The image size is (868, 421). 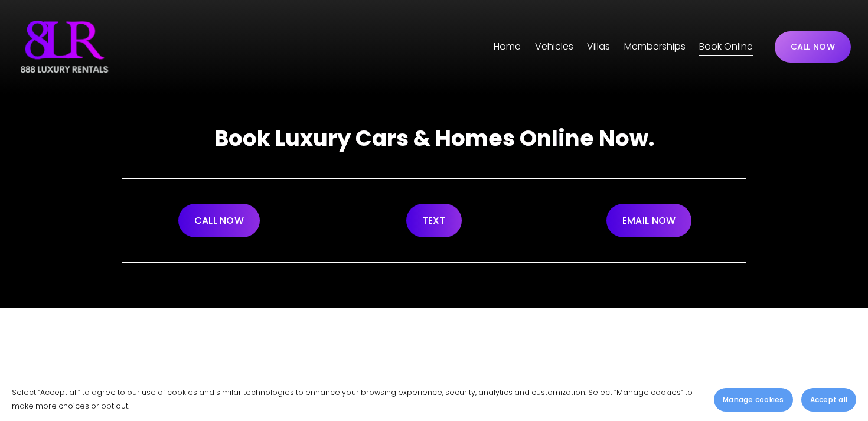 What do you see at coordinates (753, 400) in the screenshot?
I see `span: Manage cookies` at bounding box center [753, 400].